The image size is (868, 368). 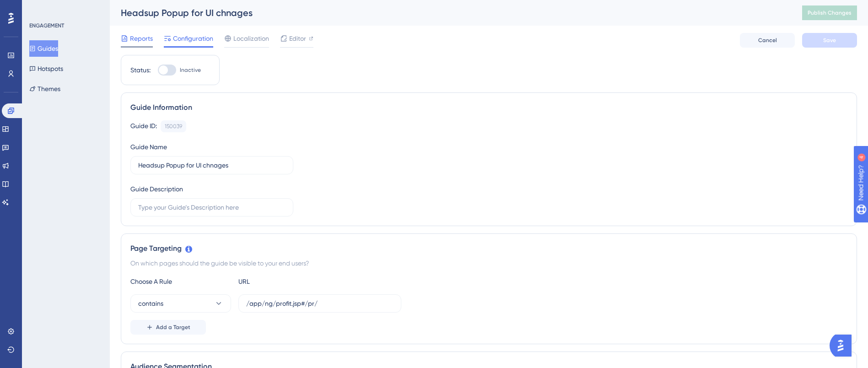 What do you see at coordinates (768, 41) in the screenshot?
I see `span: Cancel` at bounding box center [768, 41].